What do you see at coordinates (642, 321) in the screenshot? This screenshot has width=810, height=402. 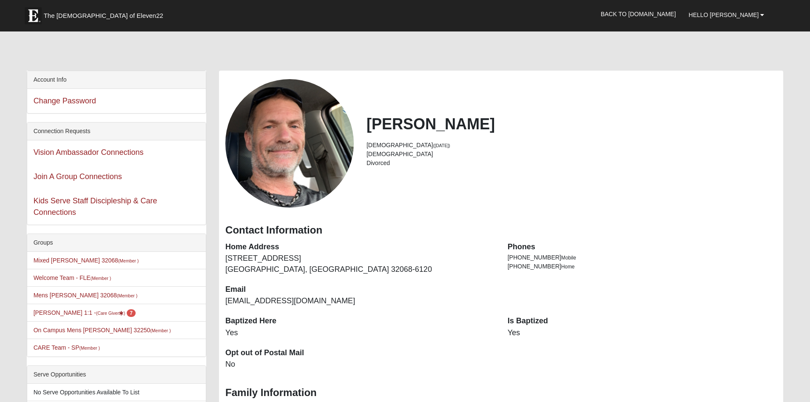 I see `dt: Is Baptized` at bounding box center [642, 321].